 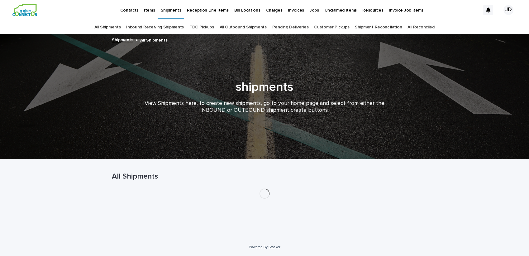 What do you see at coordinates (25, 10) in the screenshot?
I see `img: aCWQmA6OSGG0Kwt8cj3c` at bounding box center [25, 10].